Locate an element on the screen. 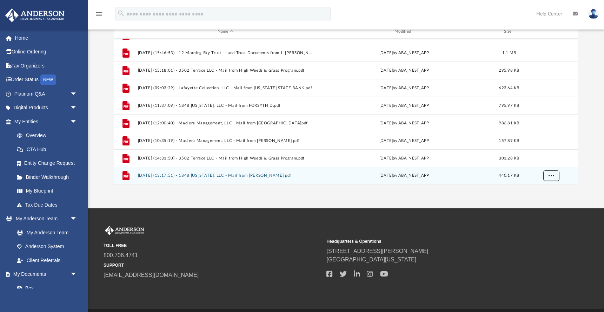 Image resolution: width=604 pixels, height=312 pixels. a: My Entitiesarrow_drop_down is located at coordinates (46, 122).